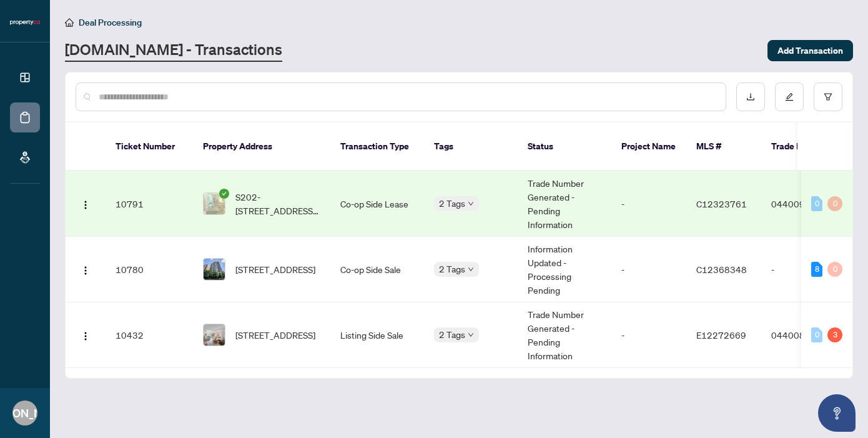  I want to click on span: check-circle, so click(224, 193).